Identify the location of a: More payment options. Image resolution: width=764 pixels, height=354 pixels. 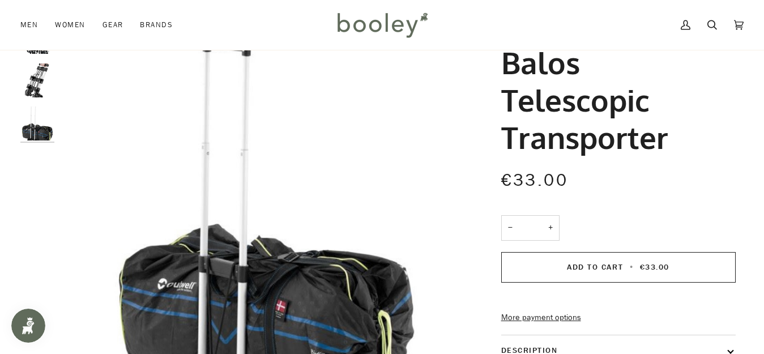
(618, 318).